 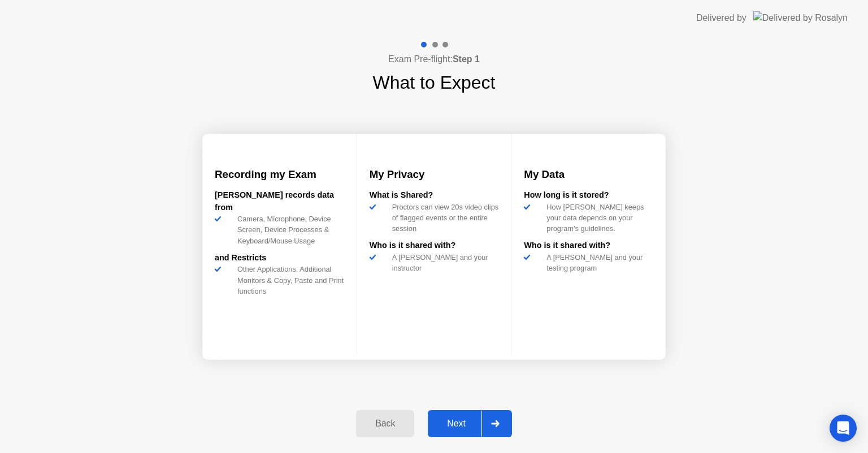 I want to click on h1: What to Expect, so click(x=434, y=83).